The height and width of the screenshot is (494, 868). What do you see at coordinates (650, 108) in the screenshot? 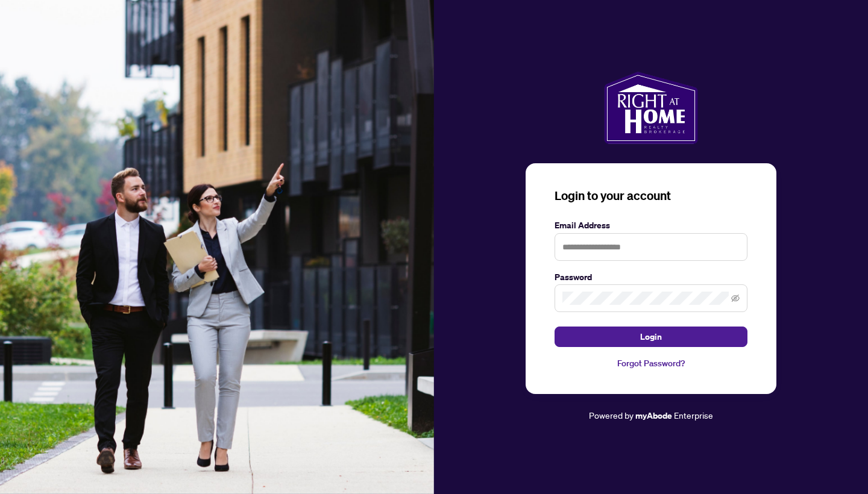
I see `img: ma-logo` at bounding box center [650, 108].